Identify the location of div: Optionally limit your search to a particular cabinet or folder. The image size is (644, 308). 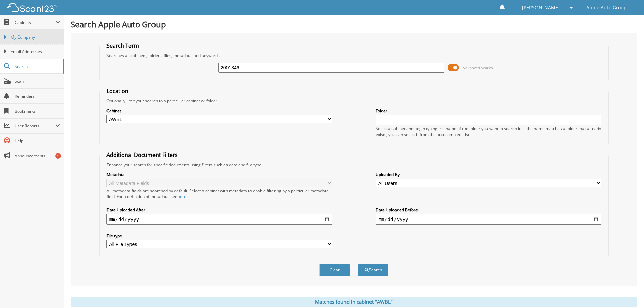
(354, 101).